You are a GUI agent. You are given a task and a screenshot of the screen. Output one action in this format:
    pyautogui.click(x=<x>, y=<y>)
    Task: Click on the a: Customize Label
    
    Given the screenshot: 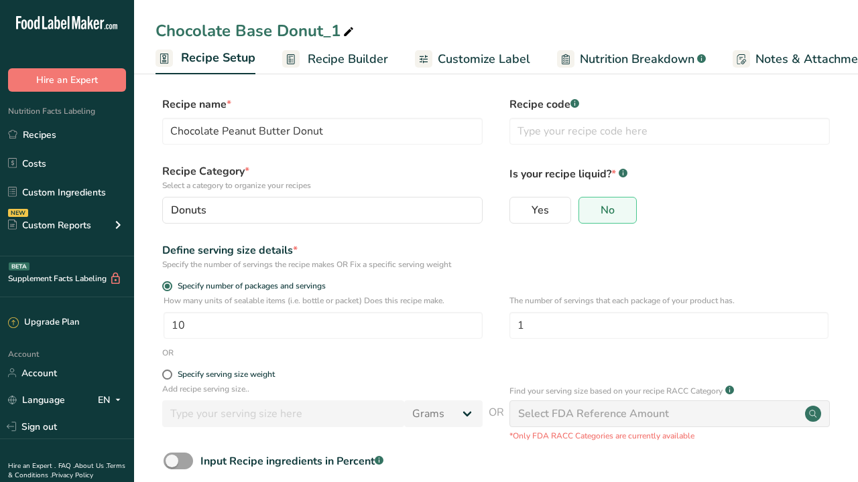 What is the action you would take?
    pyautogui.click(x=472, y=59)
    